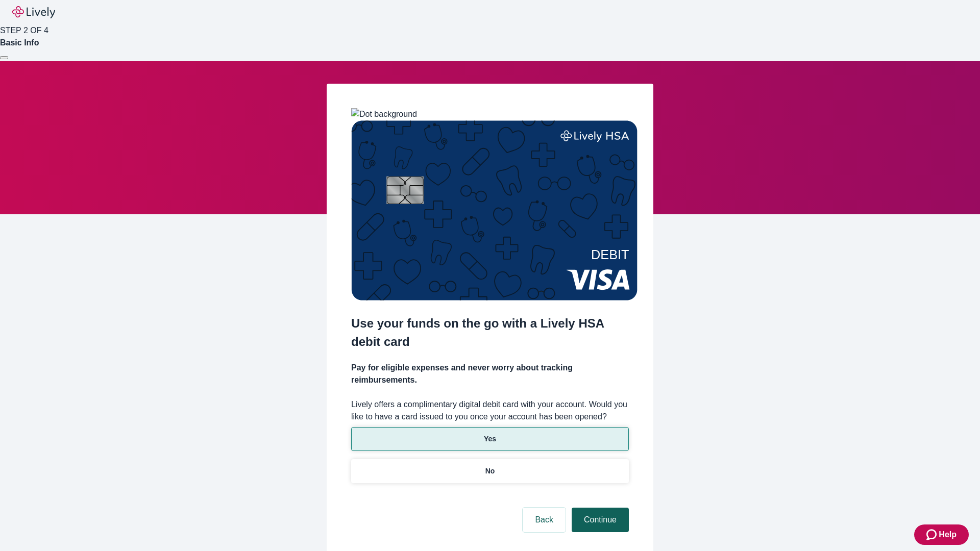 The height and width of the screenshot is (551, 980). Describe the element at coordinates (544, 520) in the screenshot. I see `button: Back` at that location.